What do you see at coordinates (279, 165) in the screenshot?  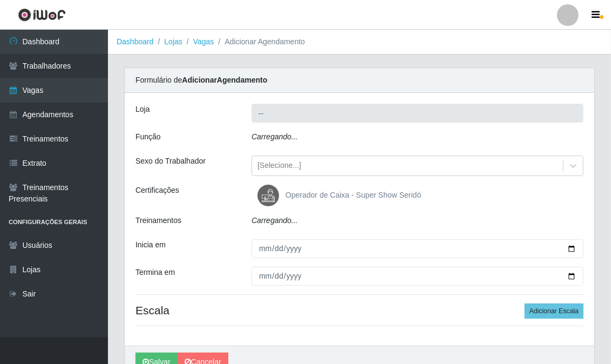 I see `div: [Selecione...]` at bounding box center [279, 165].